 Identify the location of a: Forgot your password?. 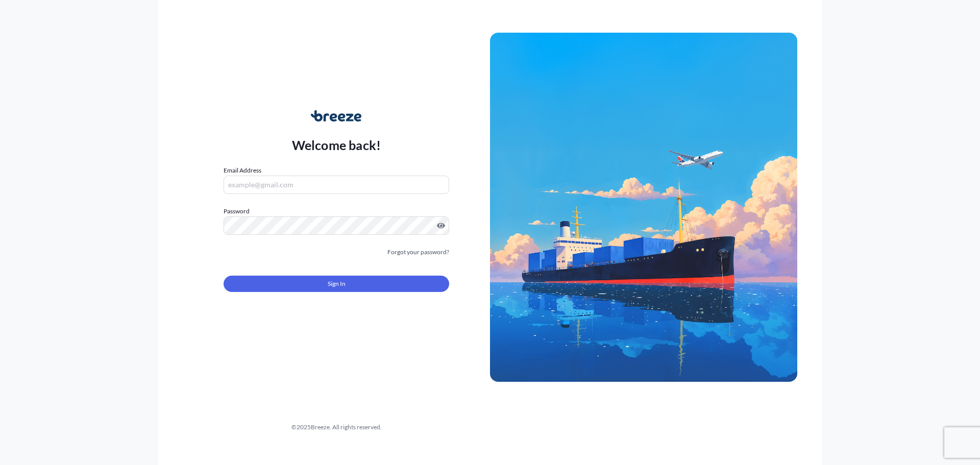
(418, 252).